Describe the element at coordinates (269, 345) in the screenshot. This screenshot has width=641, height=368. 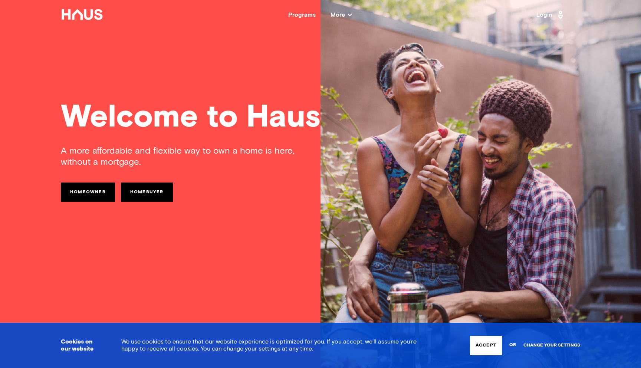
I see `span: We use to ensure that our website experience is optimized for you. If you accept, we’ll assume yo...` at that location.